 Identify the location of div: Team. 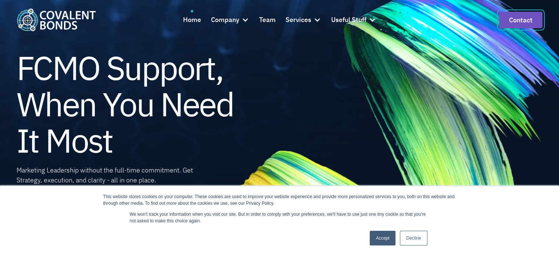
(267, 20).